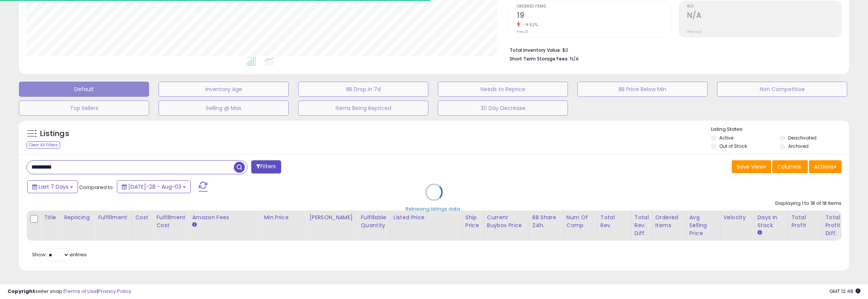 The image size is (868, 299). Describe the element at coordinates (84, 108) in the screenshot. I see `button: Top Sellers` at that location.